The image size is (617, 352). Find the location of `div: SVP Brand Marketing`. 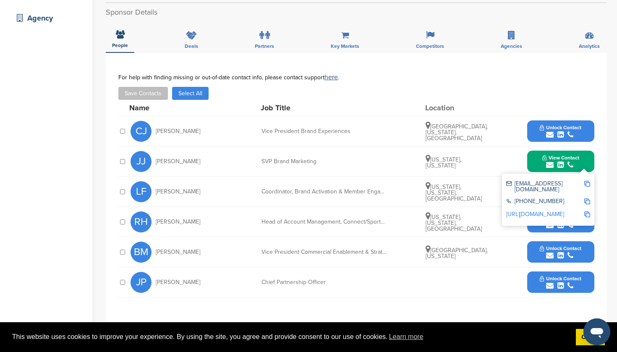

div: SVP Brand Marketing is located at coordinates (324, 162).